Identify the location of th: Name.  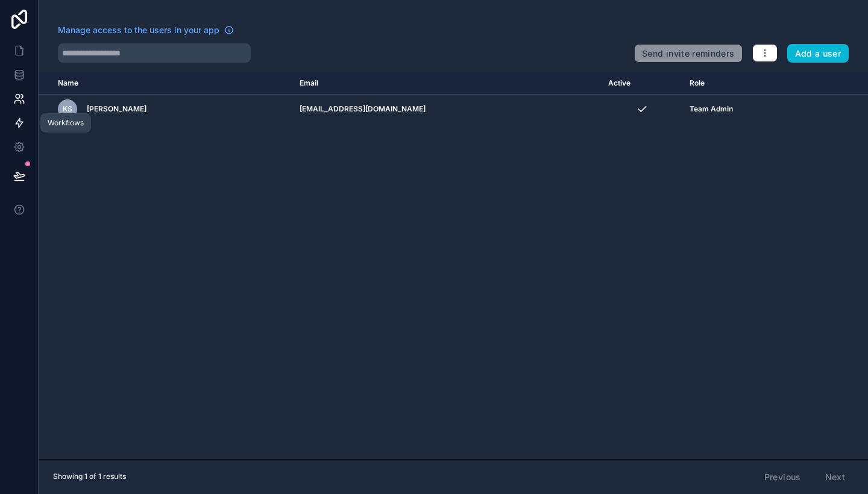
(165, 83).